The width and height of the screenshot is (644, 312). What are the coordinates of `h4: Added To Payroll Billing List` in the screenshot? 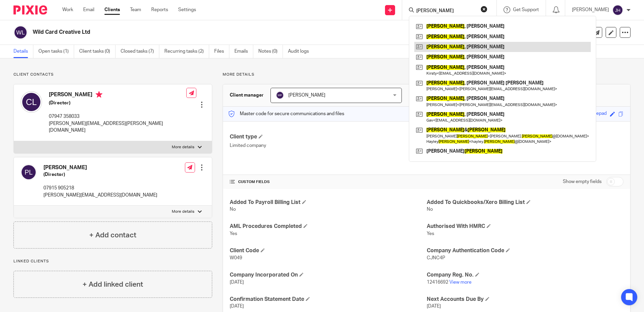 It's located at (328, 202).